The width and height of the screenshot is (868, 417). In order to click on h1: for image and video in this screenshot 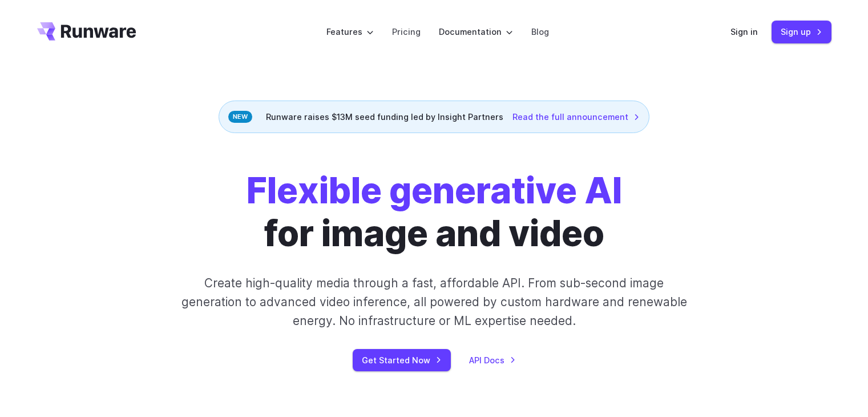, I will do `click(434, 213)`.